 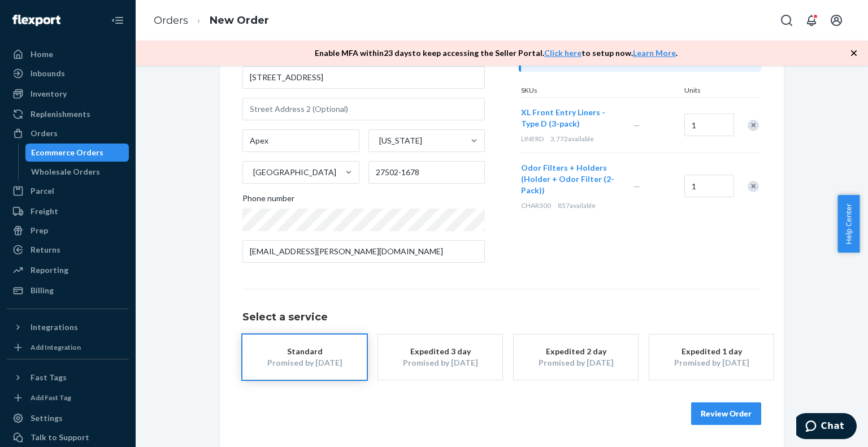 What do you see at coordinates (77, 172) in the screenshot?
I see `a: Wholesale Orders` at bounding box center [77, 172].